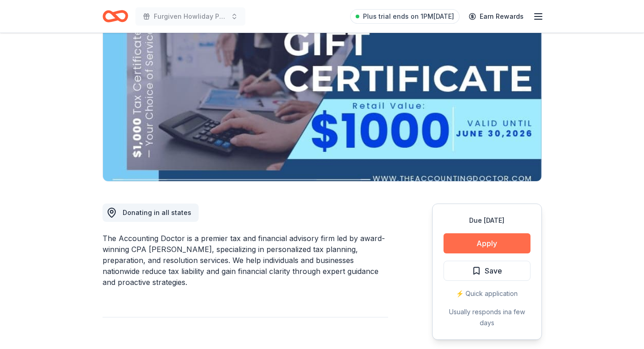 The width and height of the screenshot is (644, 349). I want to click on img: Image for The Accounting Doctor, so click(322, 93).